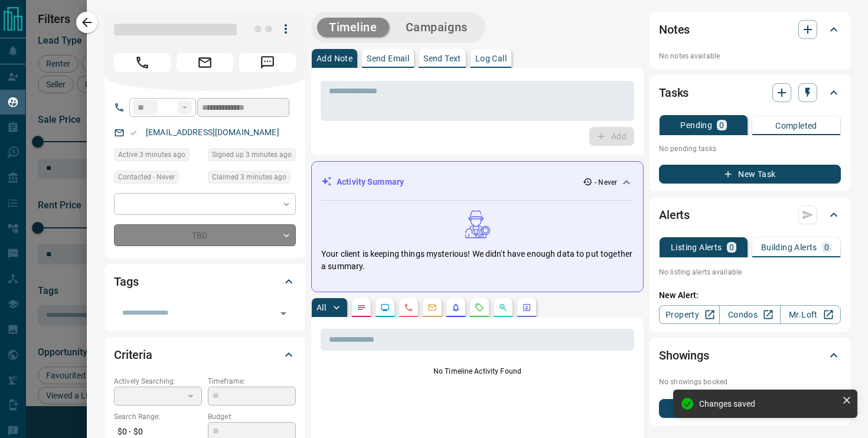 The height and width of the screenshot is (438, 868). What do you see at coordinates (143, 63) in the screenshot?
I see `span: Call` at bounding box center [143, 63].